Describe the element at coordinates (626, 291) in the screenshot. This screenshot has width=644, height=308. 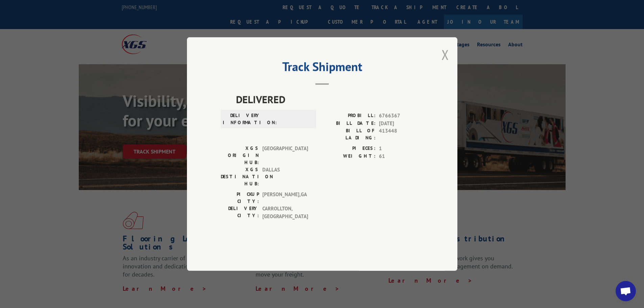
I see `a: Open chat` at that location.